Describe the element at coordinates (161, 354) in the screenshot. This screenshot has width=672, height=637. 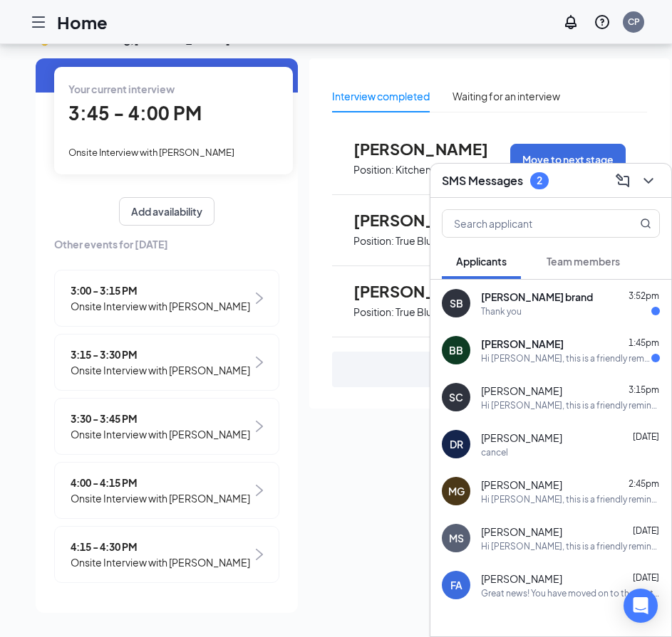
I see `span: 3:15 - 3:30 PM` at that location.